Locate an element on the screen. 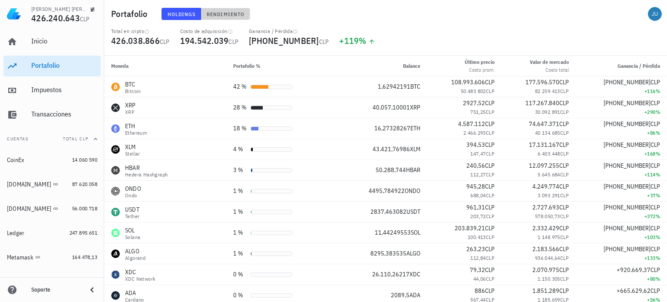 This screenshot has width=667, height=302. div: +86 is located at coordinates (621, 133).